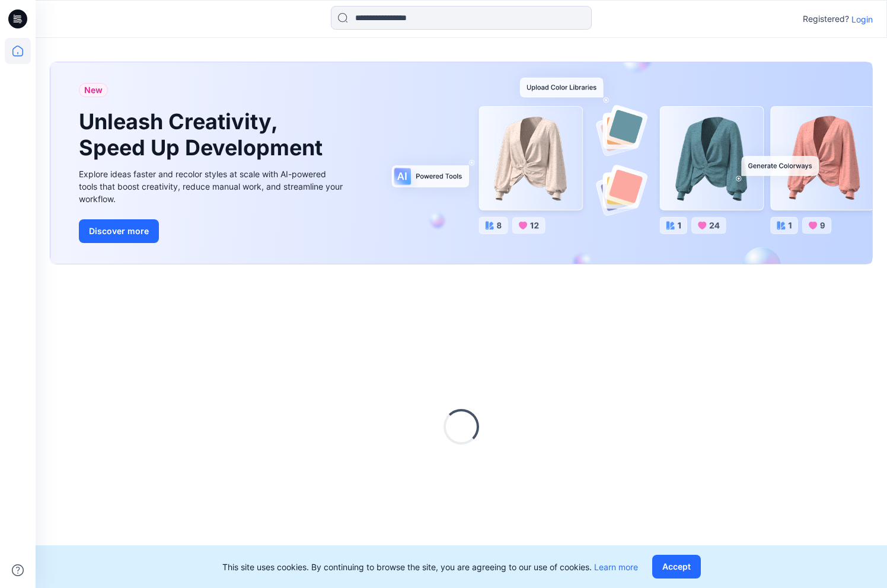 This screenshot has height=588, width=887. I want to click on a: Learn more, so click(616, 567).